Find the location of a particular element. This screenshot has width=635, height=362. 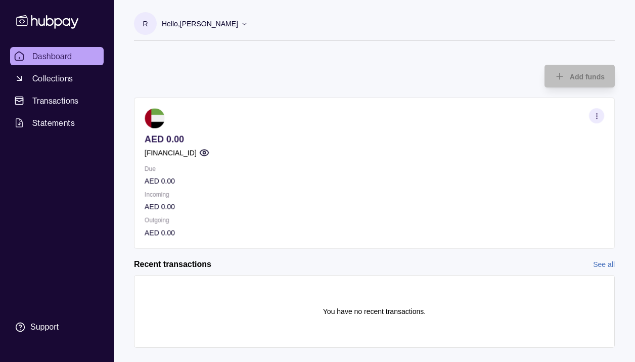

a: Collections is located at coordinates (57, 78).